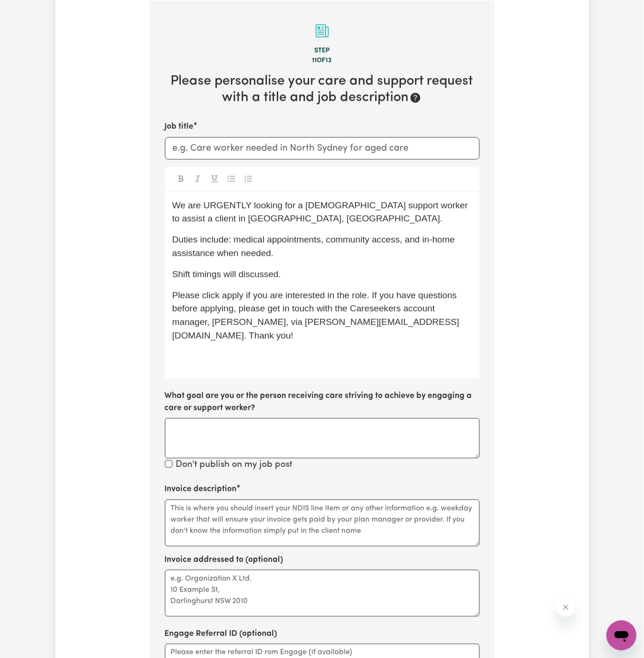  I want to click on label: What goal are you or the person receiving care striving to achieve by engaging a care or support ..., so click(322, 402).